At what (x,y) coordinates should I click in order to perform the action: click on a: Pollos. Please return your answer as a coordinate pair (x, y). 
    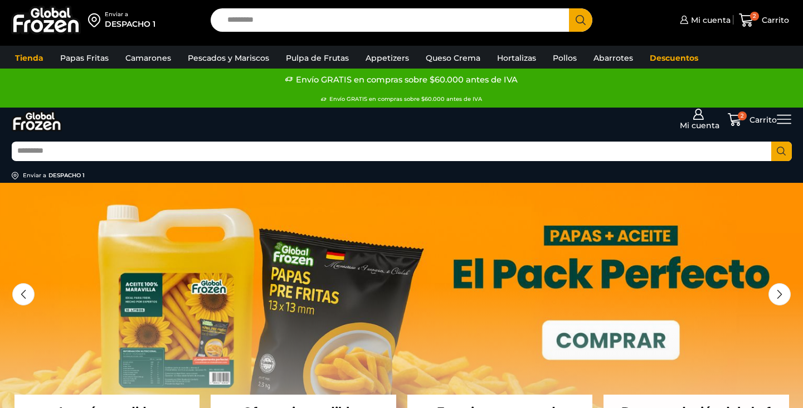
    Looking at the image, I should click on (565, 58).